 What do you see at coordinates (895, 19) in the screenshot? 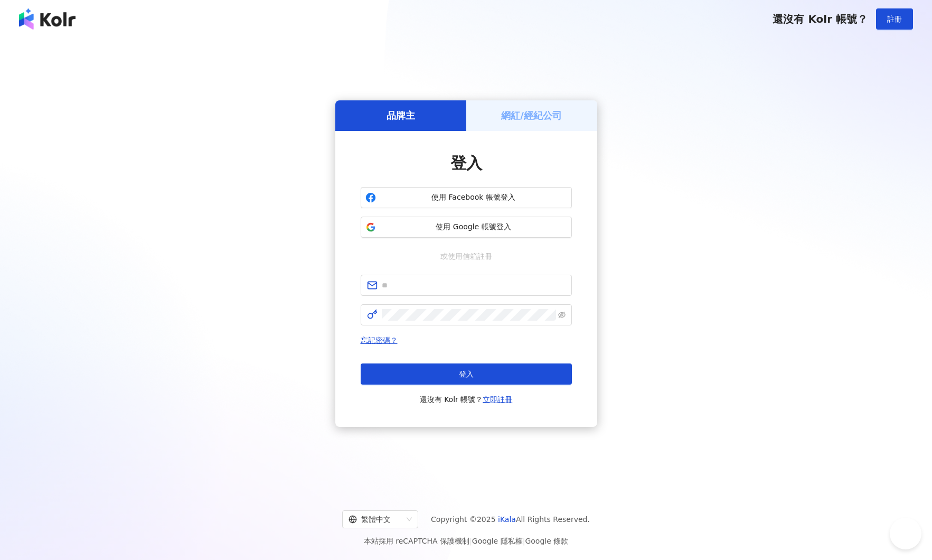
I see `span: 註冊` at bounding box center [895, 19].